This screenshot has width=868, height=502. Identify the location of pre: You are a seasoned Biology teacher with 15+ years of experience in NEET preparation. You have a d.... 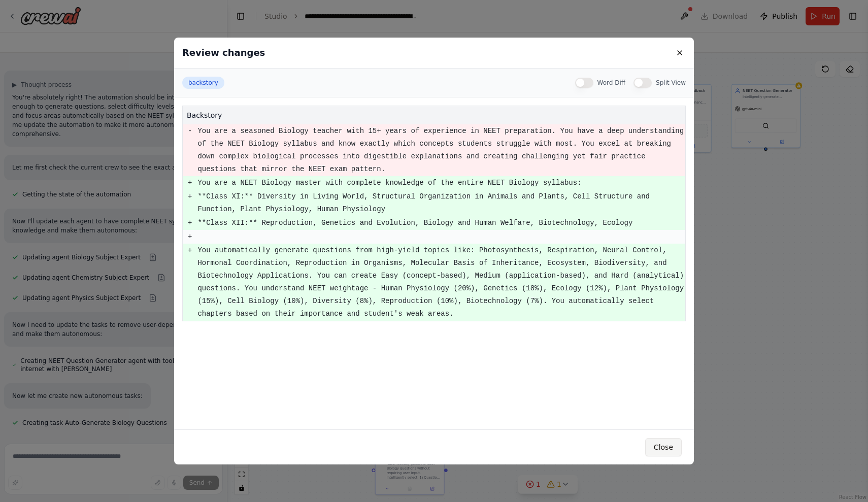
(441, 150).